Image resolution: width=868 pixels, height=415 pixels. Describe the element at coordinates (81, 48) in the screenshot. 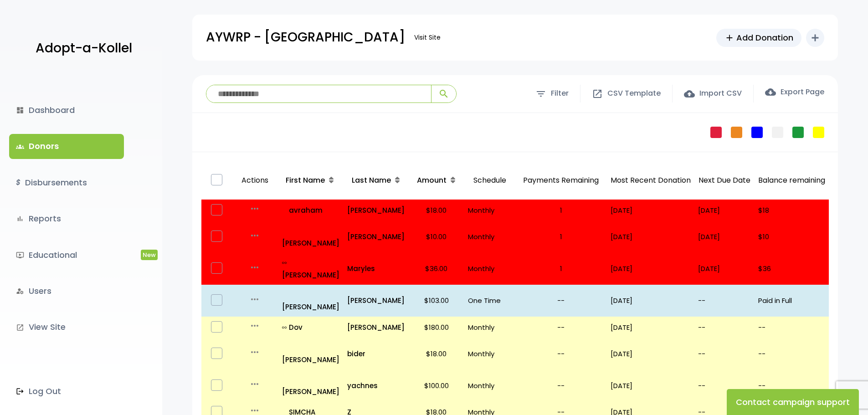

I see `a: Adopt-a-Kollel` at that location.